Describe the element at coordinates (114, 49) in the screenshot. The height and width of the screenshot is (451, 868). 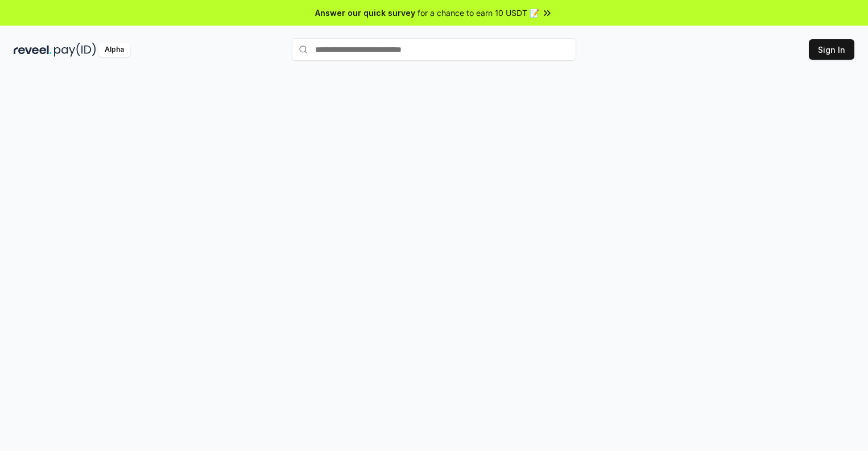
I see `div: Alpha` at that location.